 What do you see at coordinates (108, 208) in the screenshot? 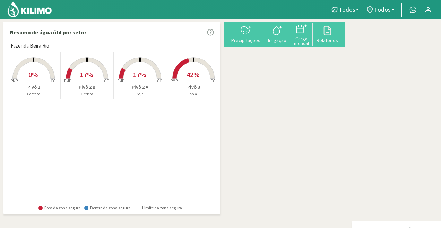
I see `span: Dentro da zona segura` at bounding box center [108, 208].